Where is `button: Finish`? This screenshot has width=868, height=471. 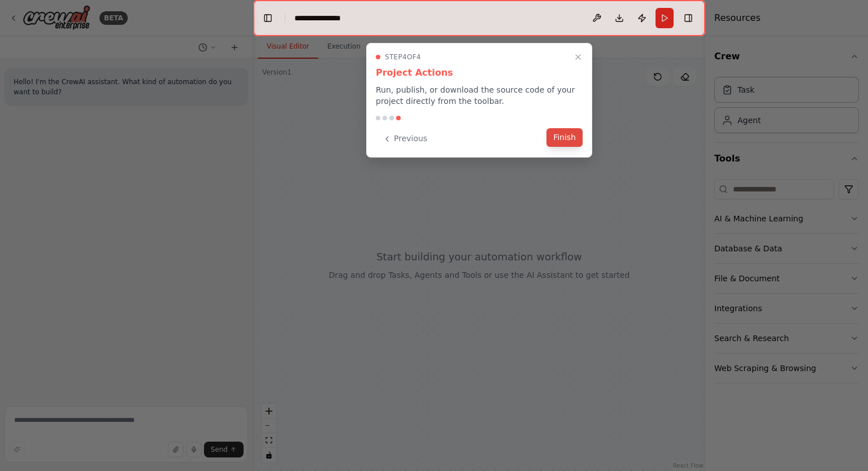 button: Finish is located at coordinates (564, 137).